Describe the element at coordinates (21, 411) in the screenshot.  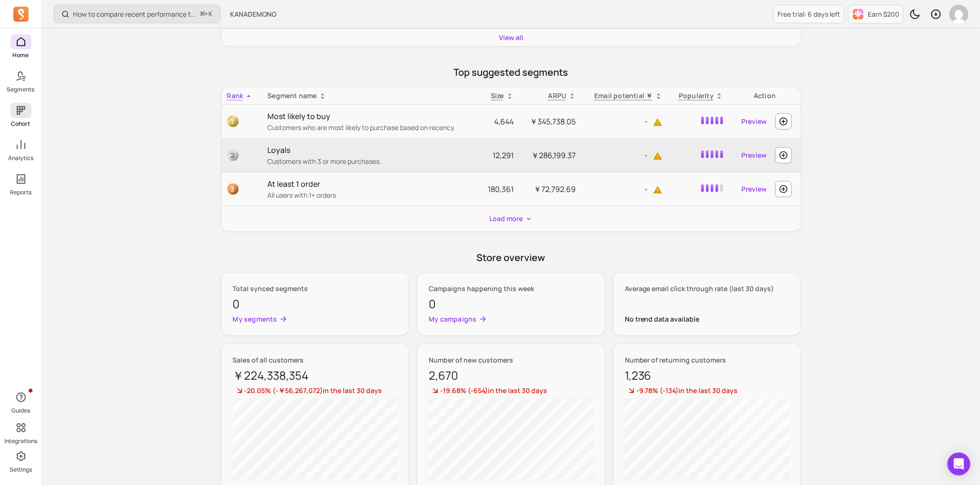
I see `p: Guides` at that location.